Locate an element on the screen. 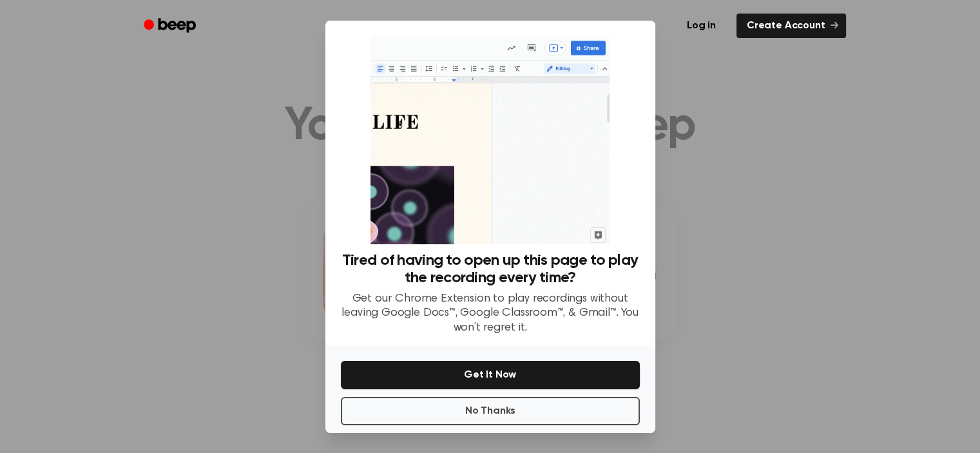 The width and height of the screenshot is (980, 453). a: Log in is located at coordinates (701, 26).